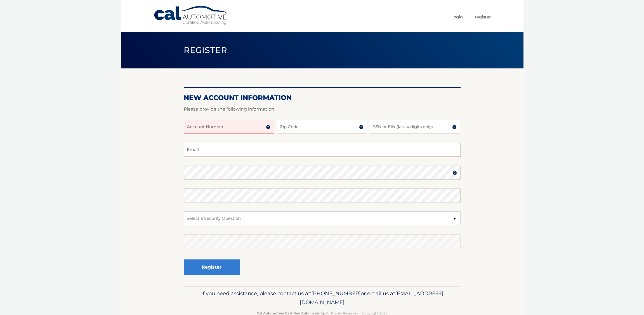  What do you see at coordinates (483, 17) in the screenshot?
I see `a: Register` at bounding box center [483, 17].